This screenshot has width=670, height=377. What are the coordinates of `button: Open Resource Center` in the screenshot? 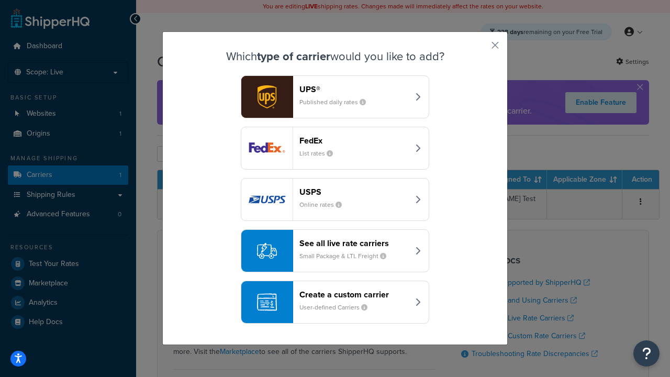 It's located at (646, 353).